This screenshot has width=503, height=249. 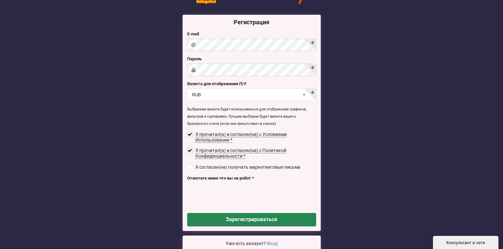 I want to click on label: Отметьте ниже что вы не робот *, so click(x=252, y=178).